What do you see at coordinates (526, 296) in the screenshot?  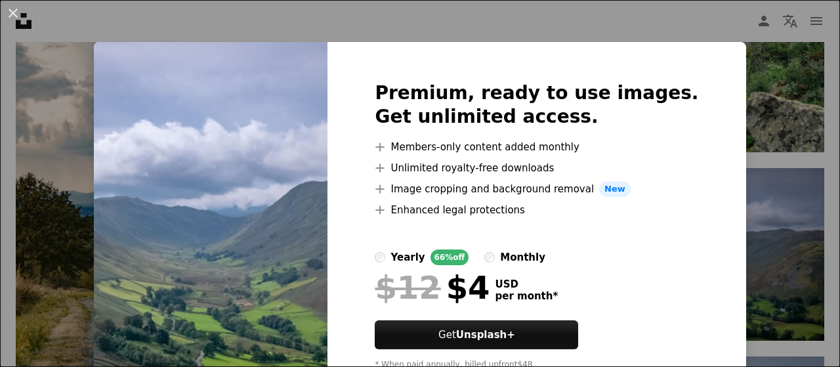 I see `span: per month *` at bounding box center [526, 296].